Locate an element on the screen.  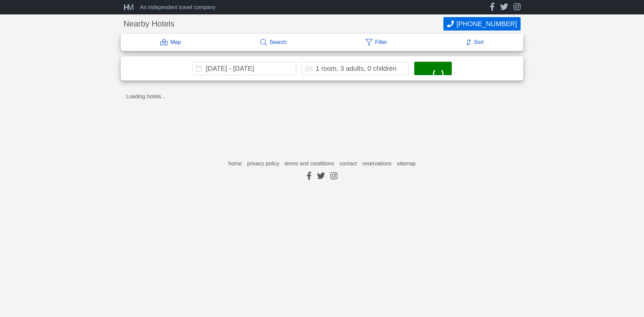
h1: Nearby Hotels is located at coordinates (283, 24).